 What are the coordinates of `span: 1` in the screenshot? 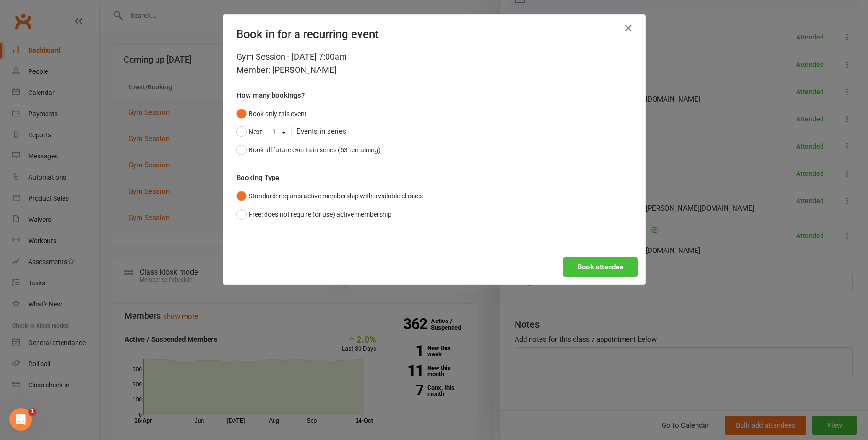 It's located at (32, 412).